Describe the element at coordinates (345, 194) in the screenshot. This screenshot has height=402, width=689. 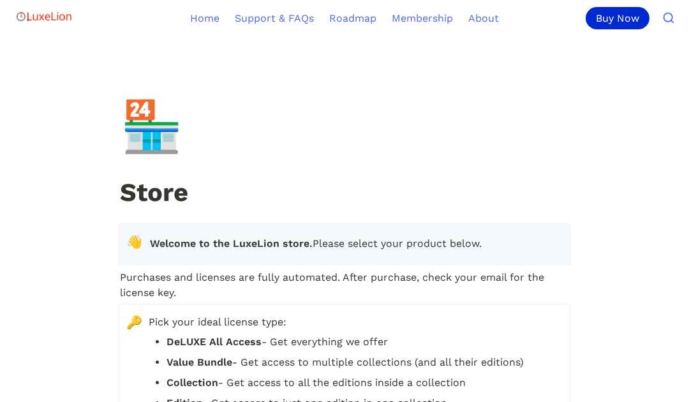
I see `h1: Store` at that location.